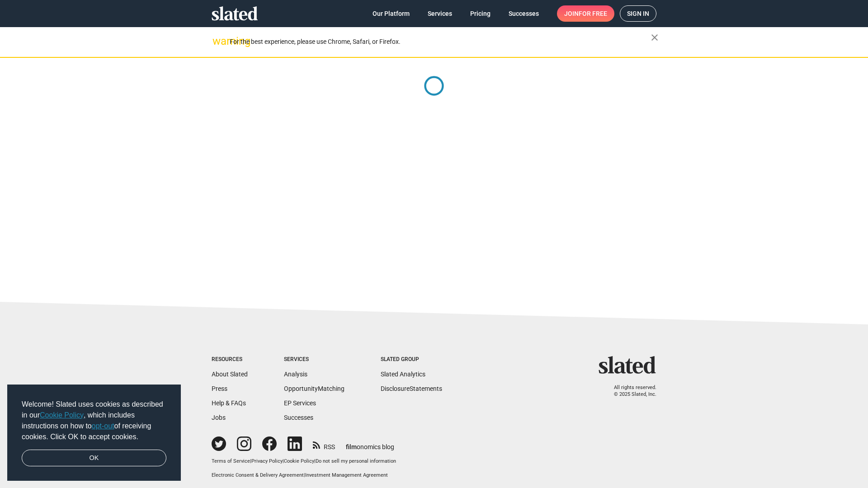  I want to click on a: Terms of Service, so click(231, 461).